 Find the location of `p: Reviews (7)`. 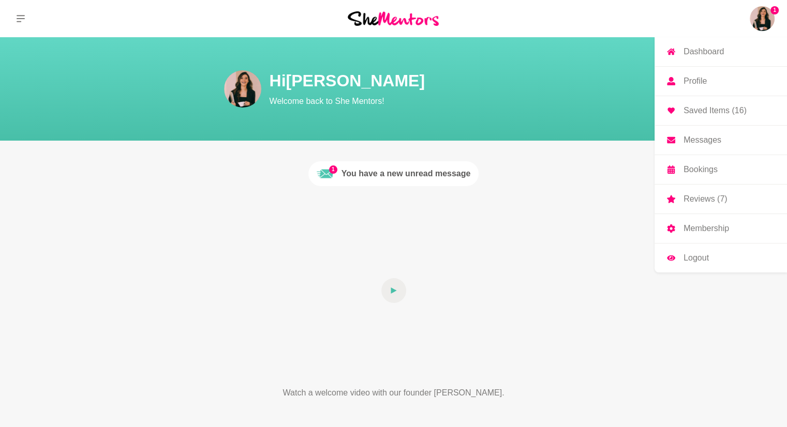

p: Reviews (7) is located at coordinates (705, 199).